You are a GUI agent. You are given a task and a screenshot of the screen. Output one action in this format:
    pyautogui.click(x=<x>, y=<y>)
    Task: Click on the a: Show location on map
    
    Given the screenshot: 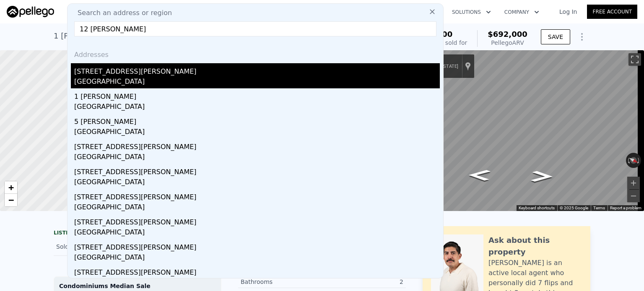 What is the action you would take?
    pyautogui.click(x=468, y=66)
    